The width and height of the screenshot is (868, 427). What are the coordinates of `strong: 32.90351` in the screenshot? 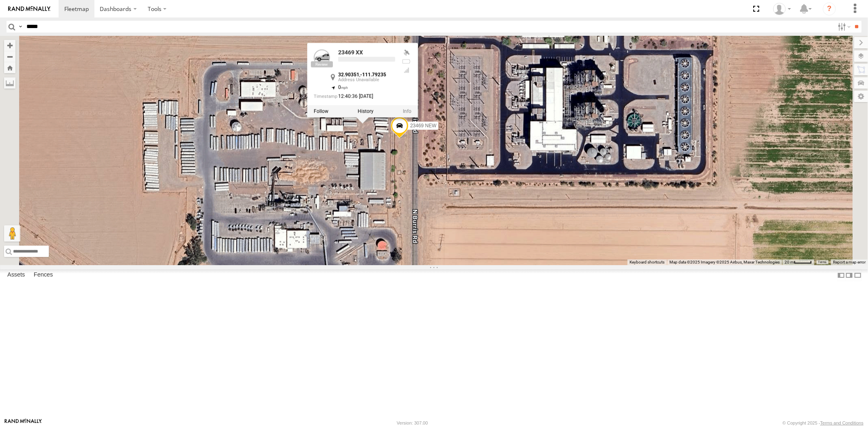 It's located at (348, 75).